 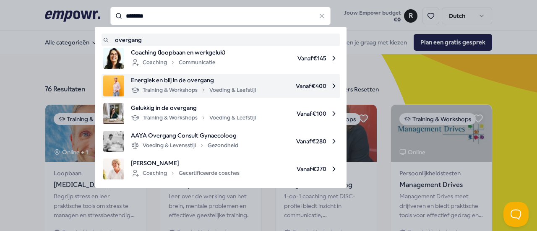 What do you see at coordinates (185, 173) in the screenshot?
I see `div: Coaching Gecertificeerde coaches` at bounding box center [185, 173].